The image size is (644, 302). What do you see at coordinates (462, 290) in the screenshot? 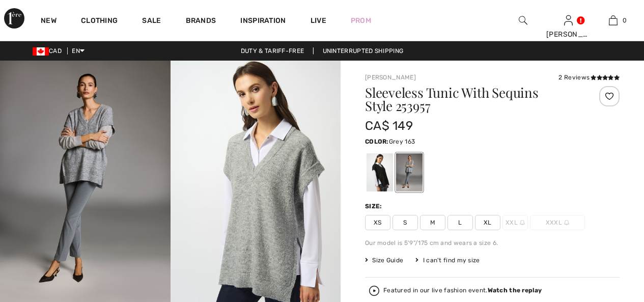
I see `div: Featured in our live fashion event.` at bounding box center [462, 290].